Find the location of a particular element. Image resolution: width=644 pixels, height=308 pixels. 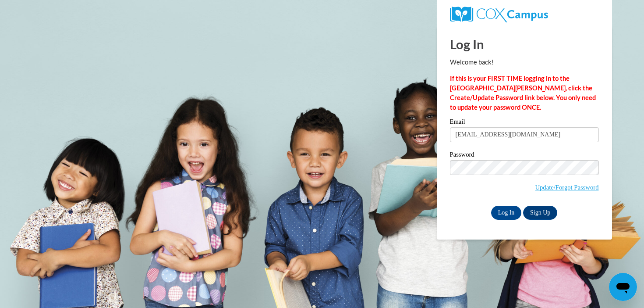

a: COX Campus is located at coordinates (524, 14).